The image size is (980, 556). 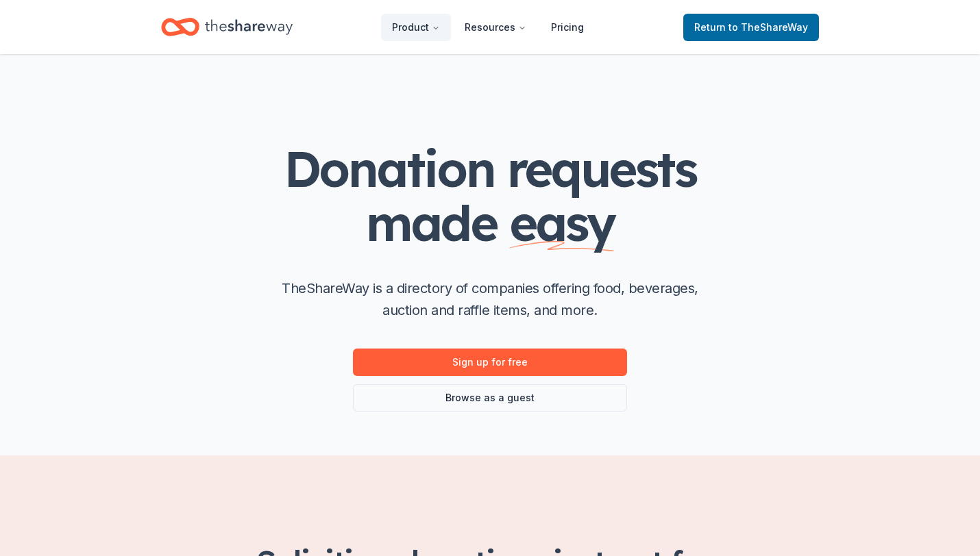 I want to click on button: Product, so click(x=416, y=27).